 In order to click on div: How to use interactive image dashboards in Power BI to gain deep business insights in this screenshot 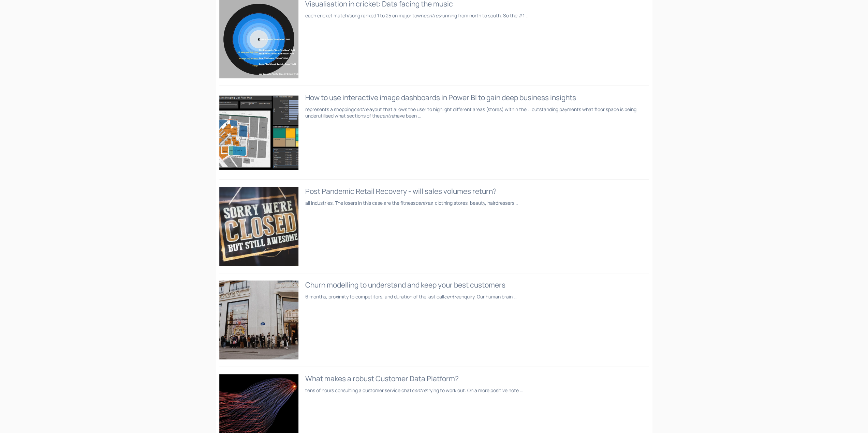, I will do `click(434, 97)`.